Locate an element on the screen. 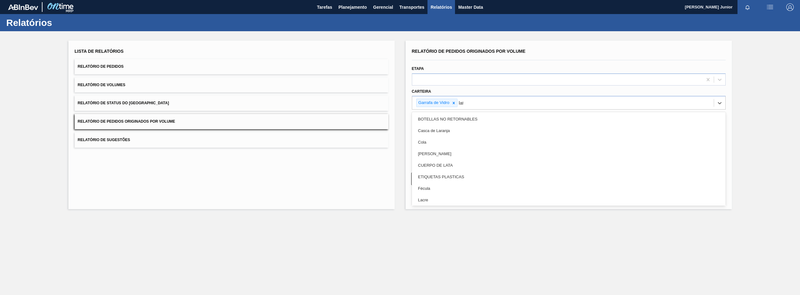  span: Master Data is located at coordinates (470, 7).